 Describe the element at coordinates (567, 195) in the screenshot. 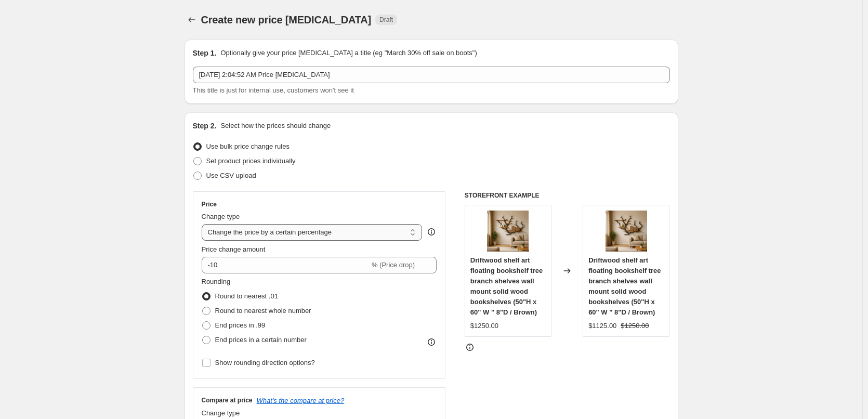

I see `h6: STOREFRONT EXAMPLE` at that location.